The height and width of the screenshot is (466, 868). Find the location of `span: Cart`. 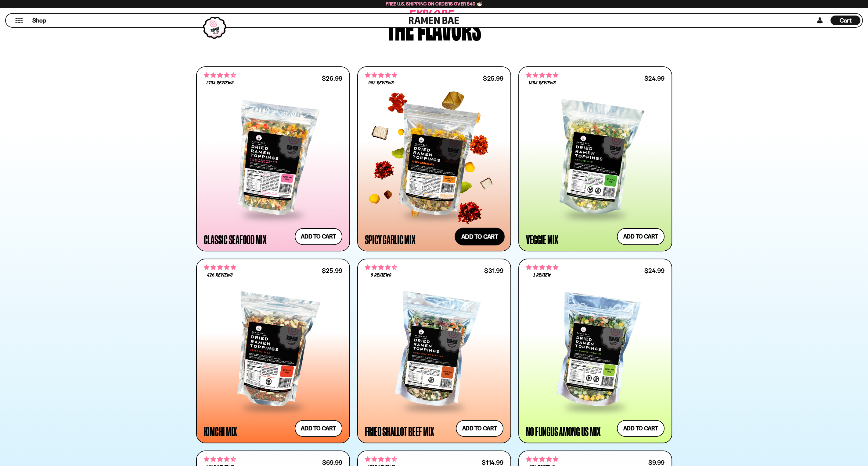

span: Cart is located at coordinates (845, 21).